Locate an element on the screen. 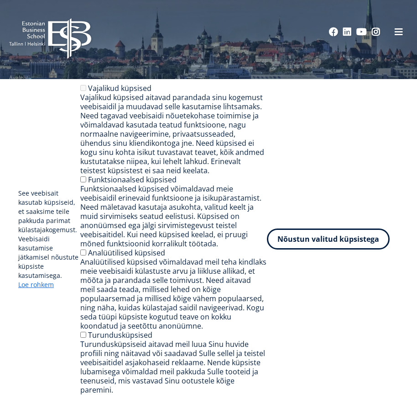  div: Vajalikud küpsised aitavad parandada sinu kogemust veebisaidil ja muudavad selle kasutamise lihts... is located at coordinates (174, 134).